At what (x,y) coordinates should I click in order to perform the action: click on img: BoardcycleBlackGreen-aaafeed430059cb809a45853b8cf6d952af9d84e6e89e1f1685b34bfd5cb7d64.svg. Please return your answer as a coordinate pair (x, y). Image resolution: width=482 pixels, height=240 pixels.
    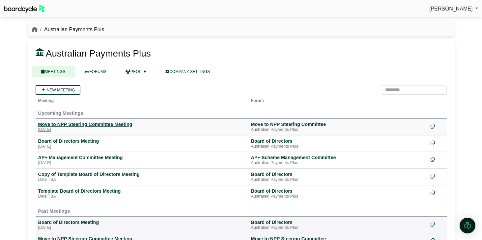
    Looking at the image, I should click on (24, 9).